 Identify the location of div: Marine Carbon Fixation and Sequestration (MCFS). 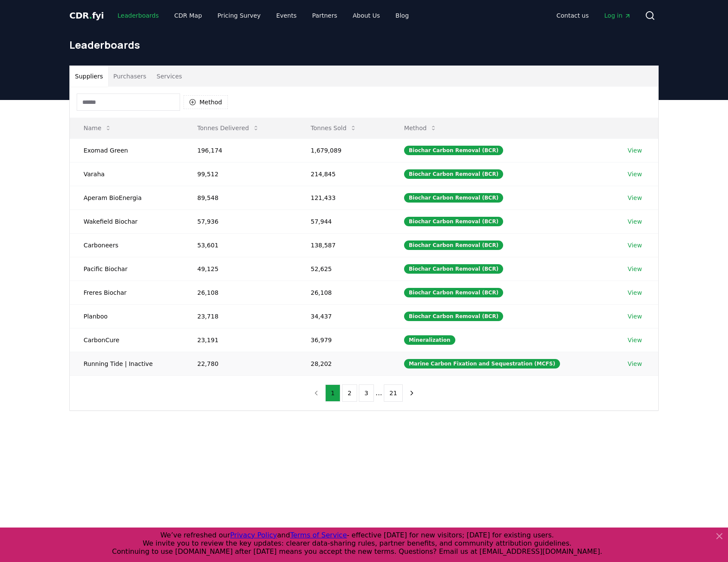
(482, 364).